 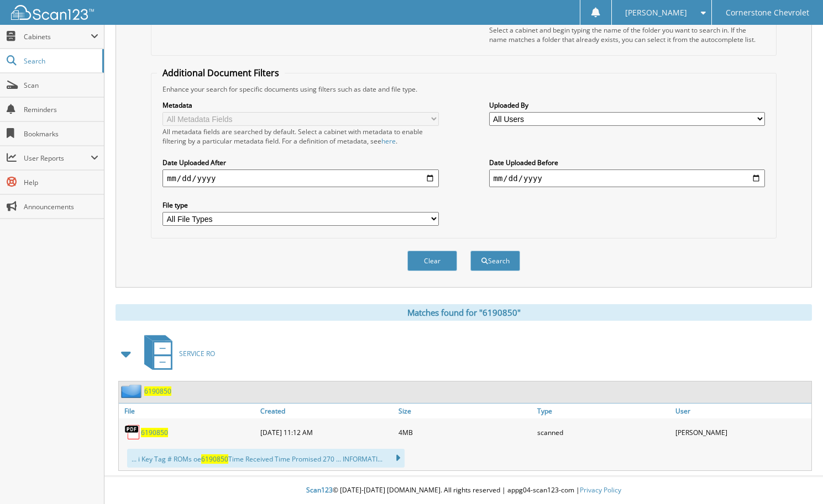 I want to click on div: All metadata fields are searched by default. Select a cabinet with metadata to enable filtering b..., so click(x=301, y=136).